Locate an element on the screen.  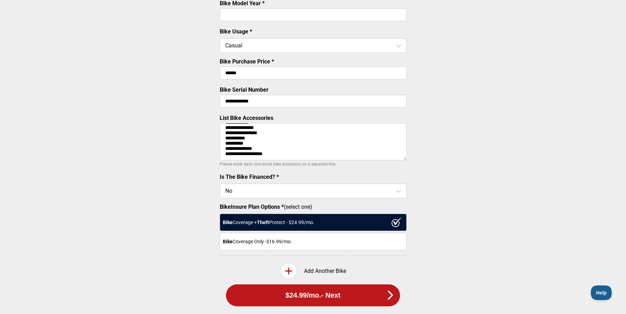
label: Bike Usage * is located at coordinates (236, 31).